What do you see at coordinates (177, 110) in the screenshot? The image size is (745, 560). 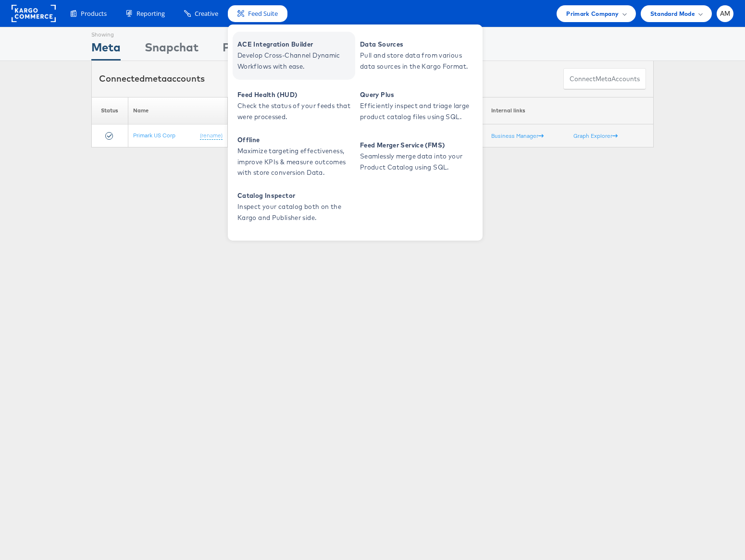 I see `th: Name` at bounding box center [177, 110].